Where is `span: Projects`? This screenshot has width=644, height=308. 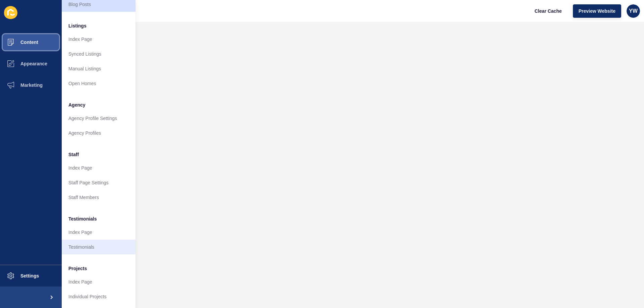
span: Projects is located at coordinates (78, 268).